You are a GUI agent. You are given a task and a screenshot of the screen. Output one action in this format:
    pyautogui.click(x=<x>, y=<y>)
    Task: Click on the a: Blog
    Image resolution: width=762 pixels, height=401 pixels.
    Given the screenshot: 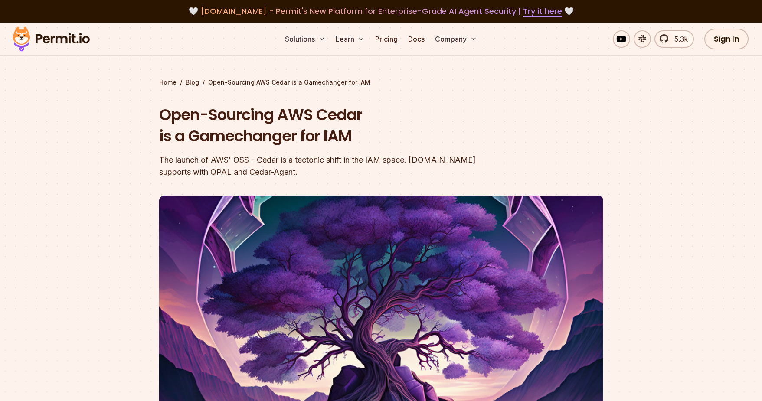 What is the action you would take?
    pyautogui.click(x=192, y=82)
    